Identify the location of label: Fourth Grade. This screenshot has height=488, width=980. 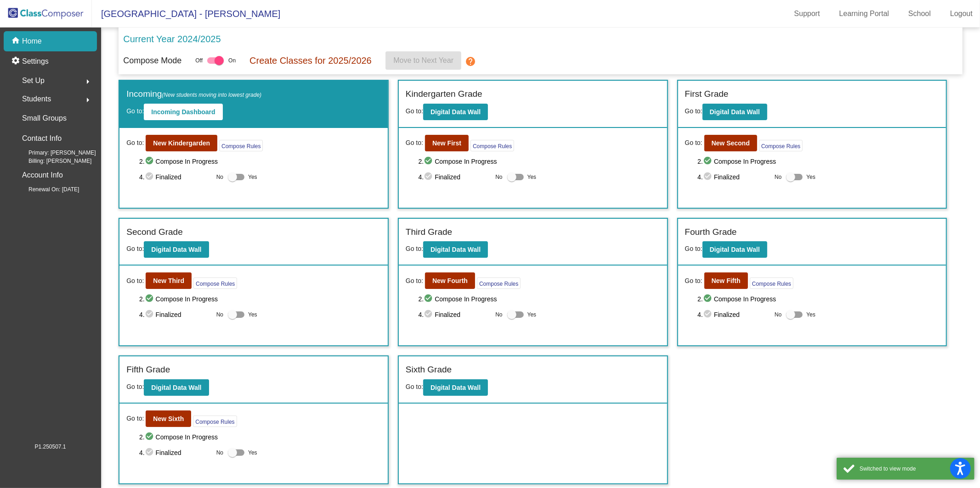
(711, 232).